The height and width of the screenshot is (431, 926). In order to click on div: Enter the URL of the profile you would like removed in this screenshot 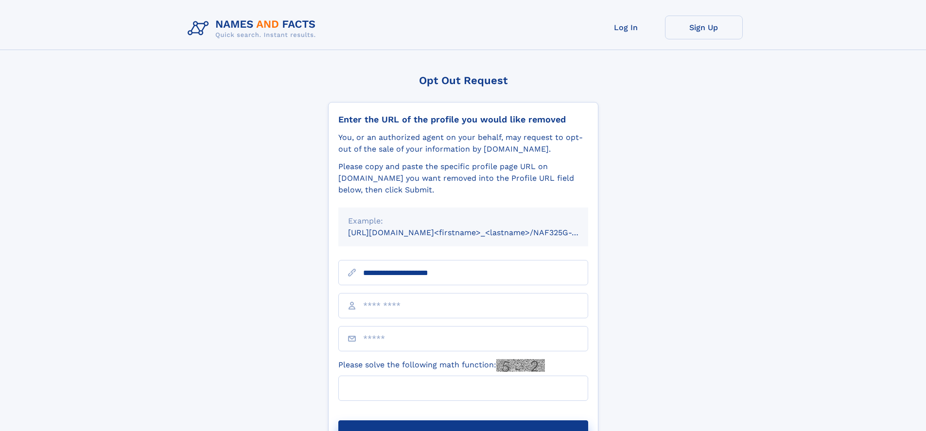, I will do `click(463, 120)`.